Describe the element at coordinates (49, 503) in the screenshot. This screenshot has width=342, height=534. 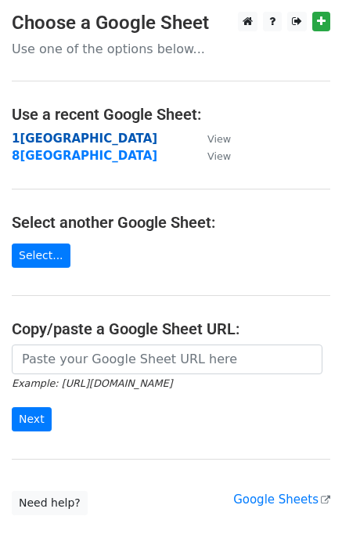
I see `a: Need help?` at that location.